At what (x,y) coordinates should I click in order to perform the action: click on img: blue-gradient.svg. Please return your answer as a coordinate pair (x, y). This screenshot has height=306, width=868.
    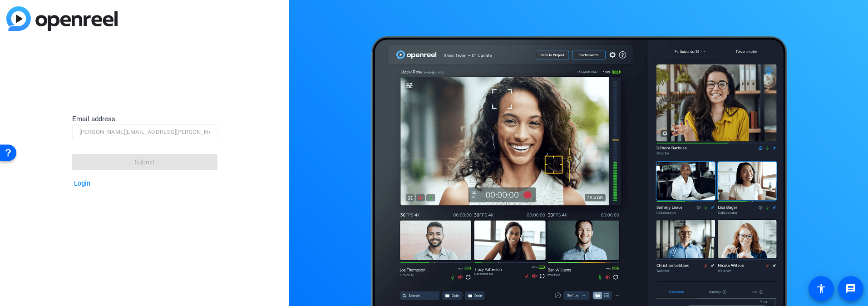
    Looking at the image, I should click on (61, 19).